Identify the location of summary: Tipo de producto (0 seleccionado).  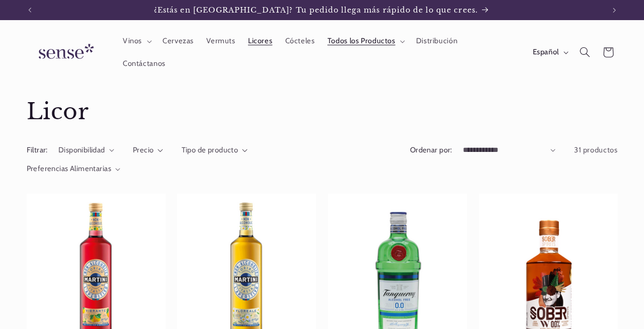
(214, 150).